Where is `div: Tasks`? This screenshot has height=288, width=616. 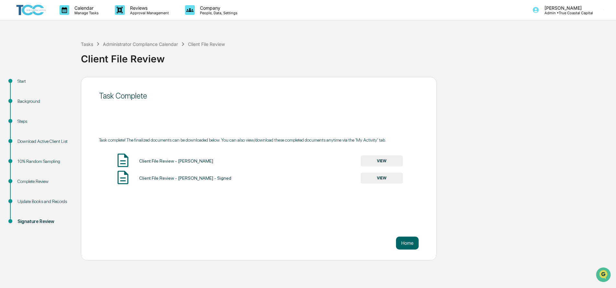 div: Tasks is located at coordinates (87, 44).